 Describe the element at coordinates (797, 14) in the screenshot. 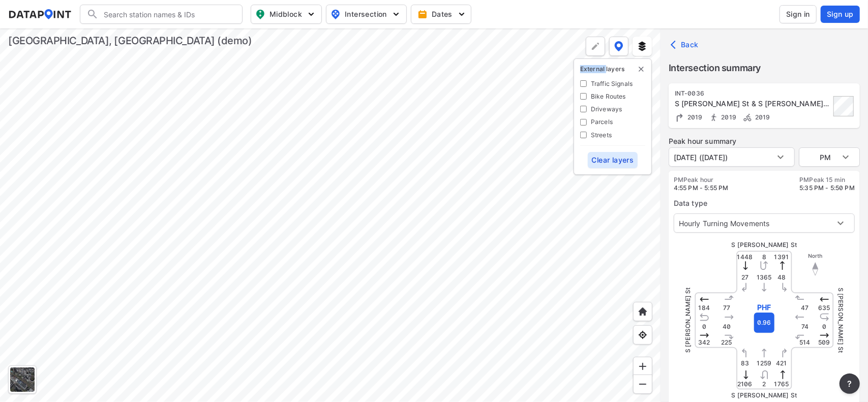

I see `button: Sign in` at that location.